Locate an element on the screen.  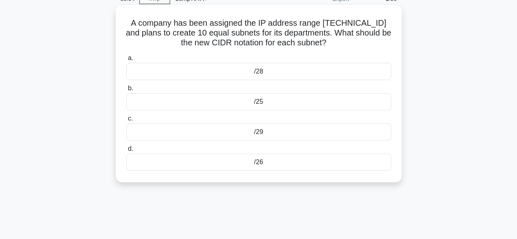
span: b. is located at coordinates (130, 88).